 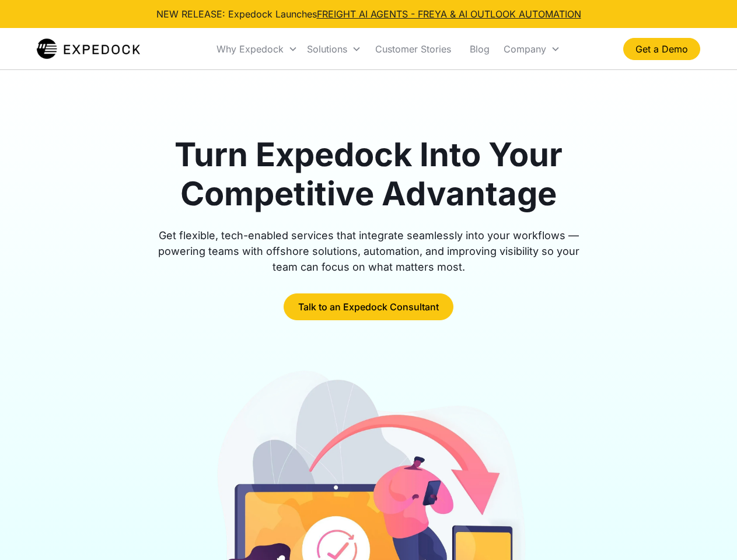 What do you see at coordinates (369, 14) in the screenshot?
I see `div: NEW RELEASE: Expedock Launches` at bounding box center [369, 14].